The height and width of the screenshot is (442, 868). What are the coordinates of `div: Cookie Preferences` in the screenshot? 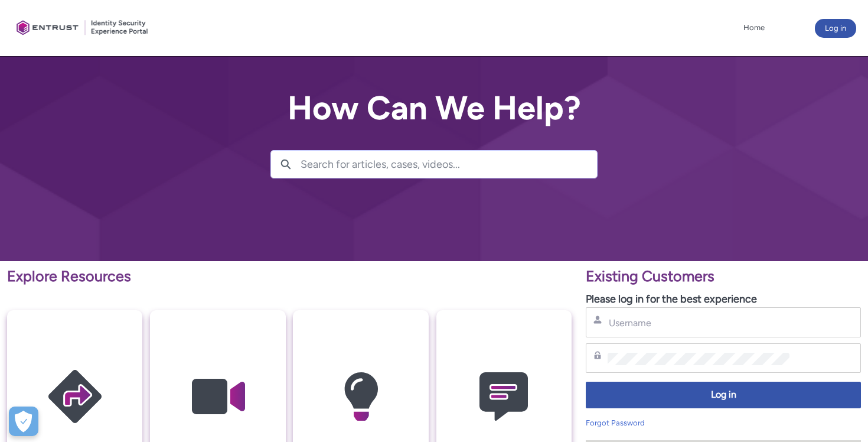 It's located at (24, 421).